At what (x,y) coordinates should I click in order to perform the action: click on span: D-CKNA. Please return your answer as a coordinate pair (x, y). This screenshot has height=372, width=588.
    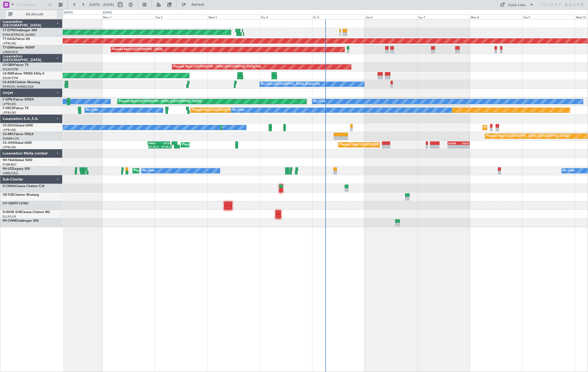
    Looking at the image, I should click on (9, 186).